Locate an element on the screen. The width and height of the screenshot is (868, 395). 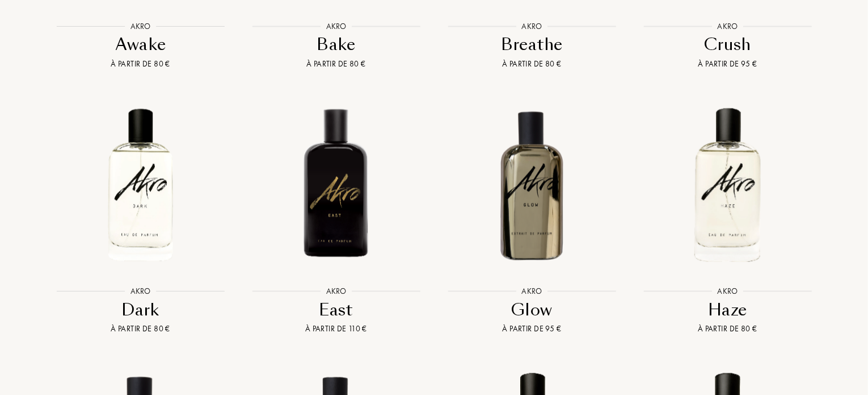
div: Awake is located at coordinates (140, 44).